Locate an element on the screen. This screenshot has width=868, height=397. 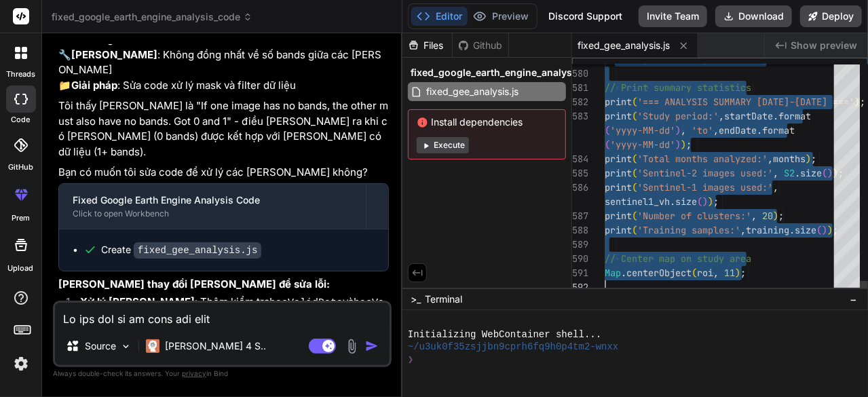
div: 590 is located at coordinates (580, 259).